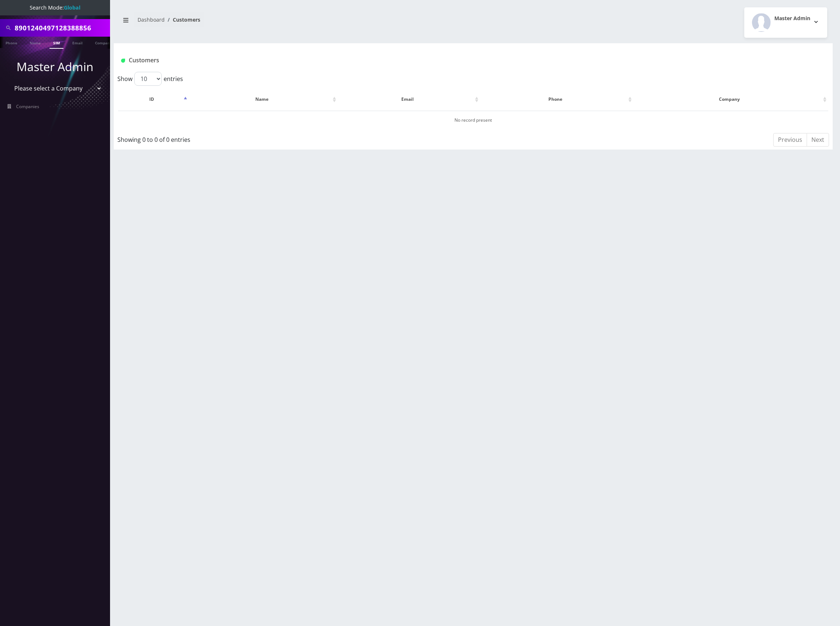 Image resolution: width=840 pixels, height=626 pixels. I want to click on h1: Customers, so click(414, 60).